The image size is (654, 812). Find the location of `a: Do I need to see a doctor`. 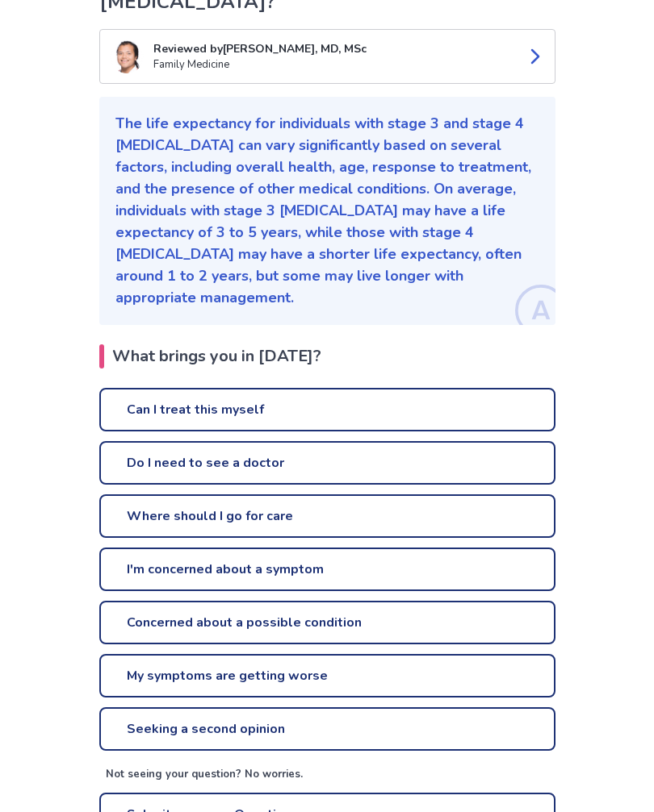

a: Do I need to see a doctor is located at coordinates (327, 462).